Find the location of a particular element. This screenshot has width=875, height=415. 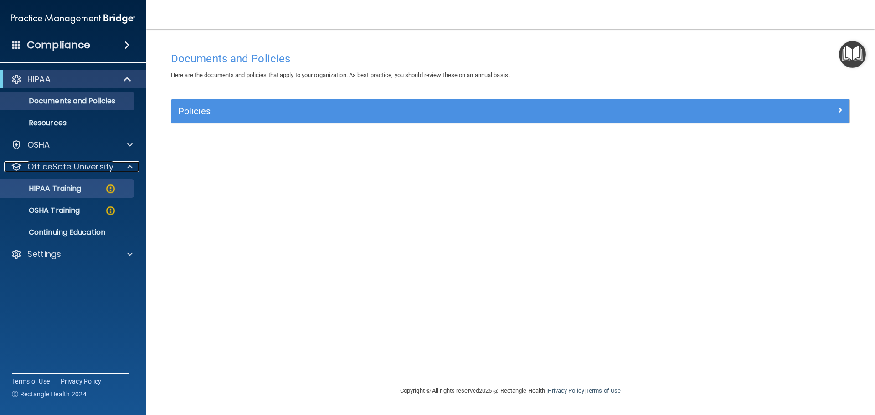

p: HIPAA is located at coordinates (39, 79).